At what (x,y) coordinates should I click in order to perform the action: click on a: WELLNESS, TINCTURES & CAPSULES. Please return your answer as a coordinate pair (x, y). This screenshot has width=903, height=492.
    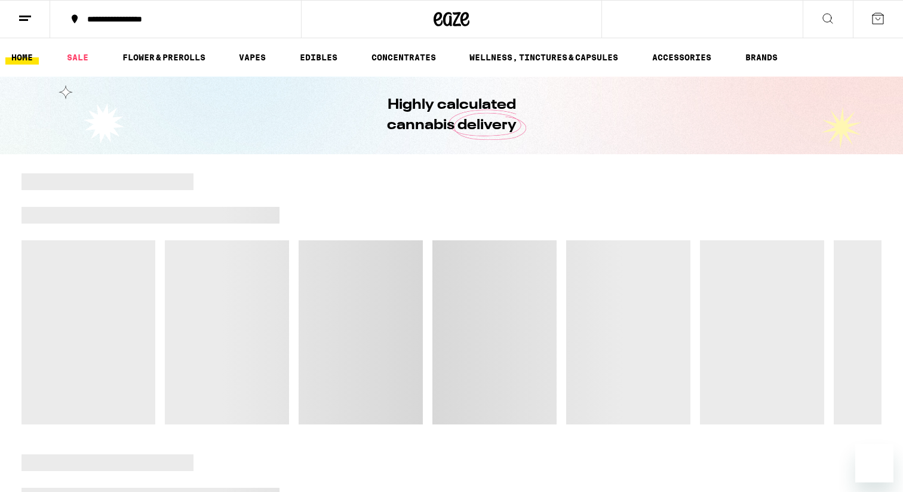
    Looking at the image, I should click on (544, 57).